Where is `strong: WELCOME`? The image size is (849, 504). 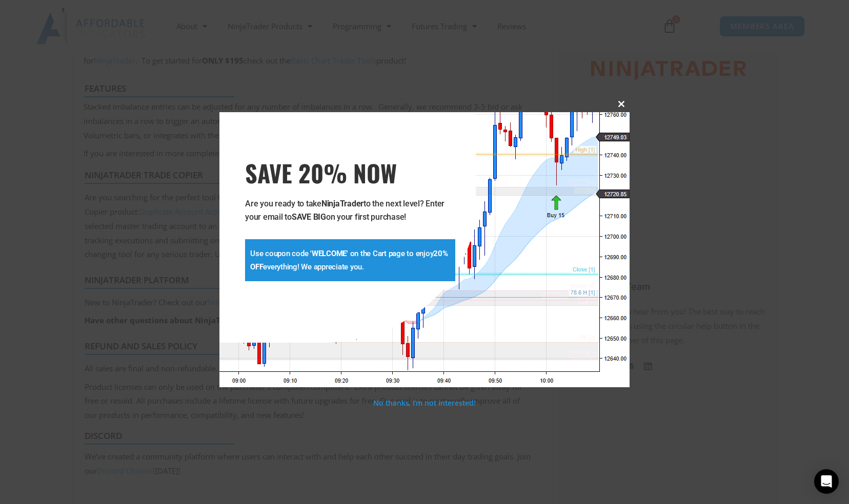 strong: WELCOME is located at coordinates (330, 254).